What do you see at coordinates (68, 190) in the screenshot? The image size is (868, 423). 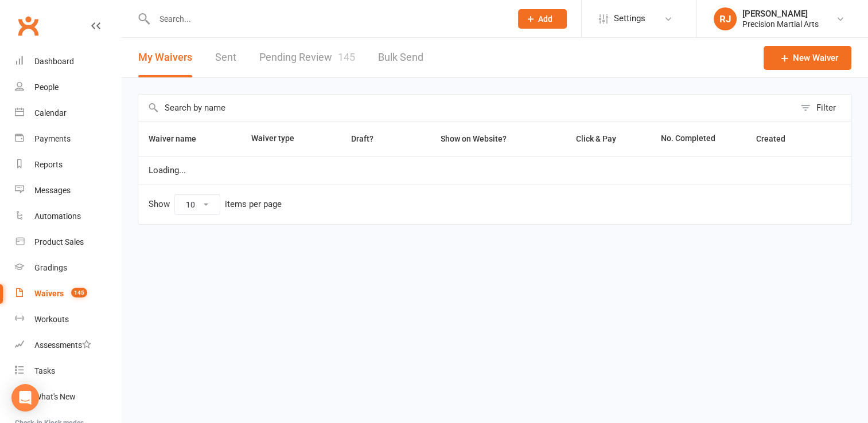 I see `a: Messages` at bounding box center [68, 190].